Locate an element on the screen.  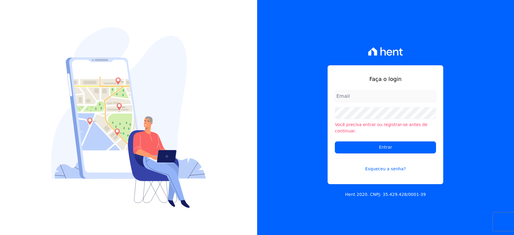
h1: Faça o login is located at coordinates (385, 79).